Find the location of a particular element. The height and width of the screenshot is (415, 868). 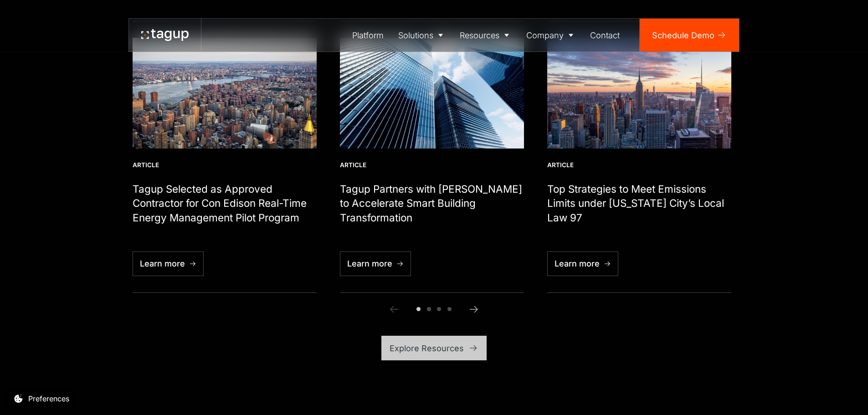

div: 1 / 6 is located at coordinates (225, 157).